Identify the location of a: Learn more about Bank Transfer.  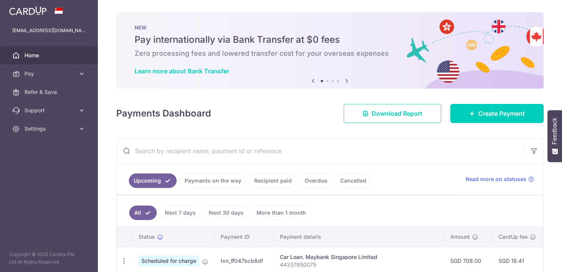
(182, 71).